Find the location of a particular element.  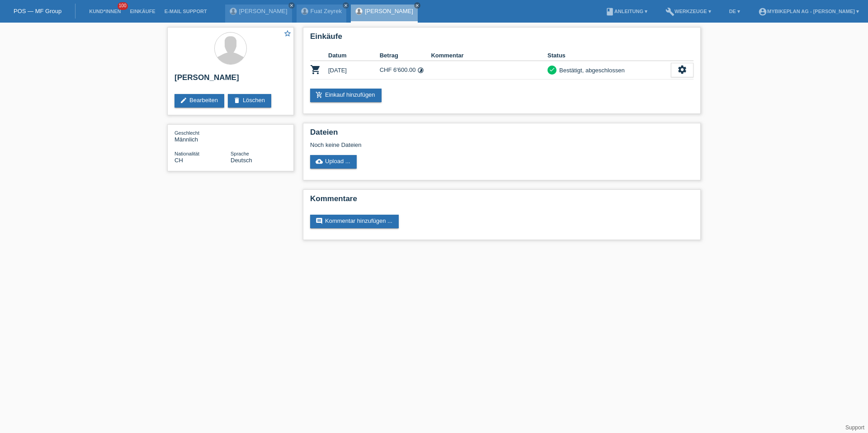

a: POS — MF Group is located at coordinates (38, 11).